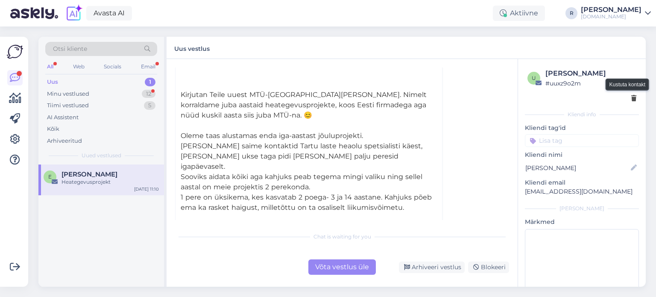 Image resolution: width=656 pixels, height=297 pixels. I want to click on div: Email, so click(148, 67).